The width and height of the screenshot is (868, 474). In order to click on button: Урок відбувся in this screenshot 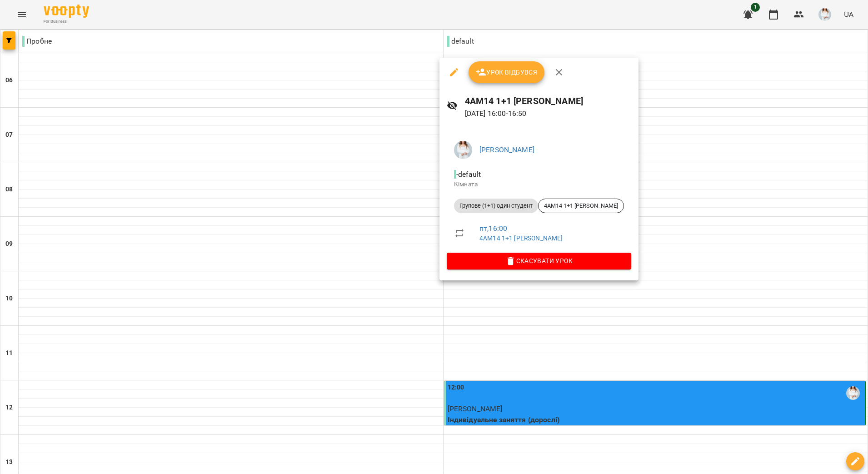, I will do `click(507, 72)`.